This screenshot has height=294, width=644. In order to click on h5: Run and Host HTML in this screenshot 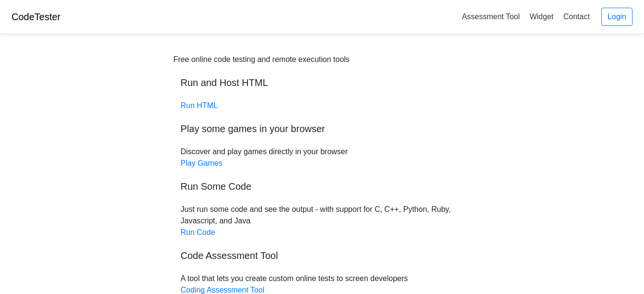, I will do `click(322, 83)`.